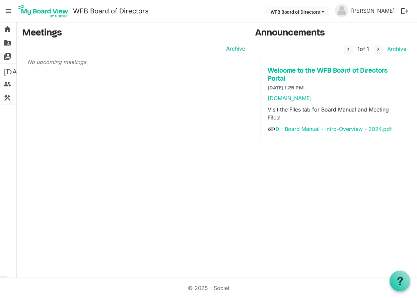 The image size is (417, 298). I want to click on button: navigate_before, so click(348, 50).